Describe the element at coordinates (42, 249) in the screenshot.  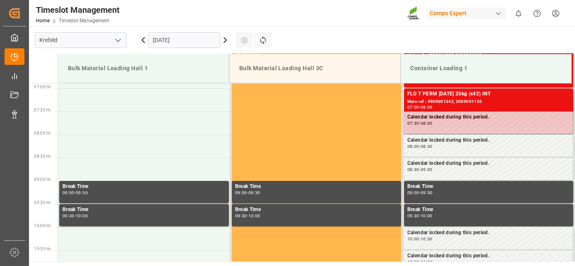
I see `span: 10:30 Hr` at that location.